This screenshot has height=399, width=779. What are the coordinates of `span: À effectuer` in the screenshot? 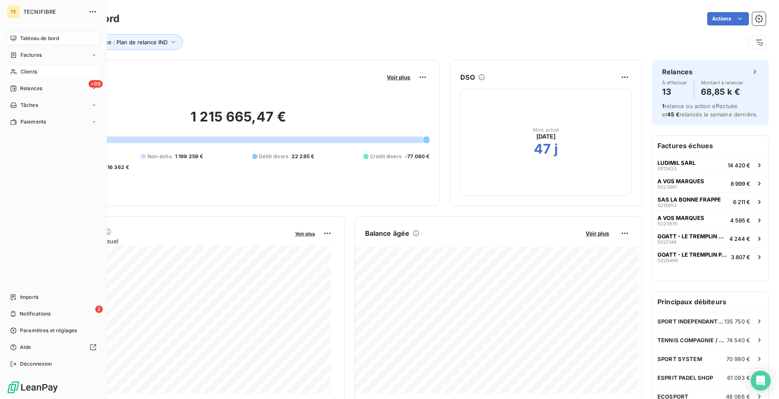 It's located at (675, 83).